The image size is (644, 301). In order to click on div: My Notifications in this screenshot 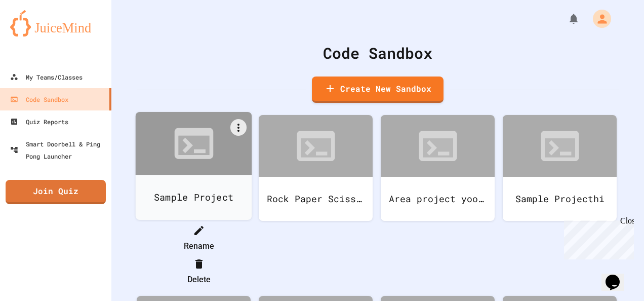, I will do `click(565, 19)`.